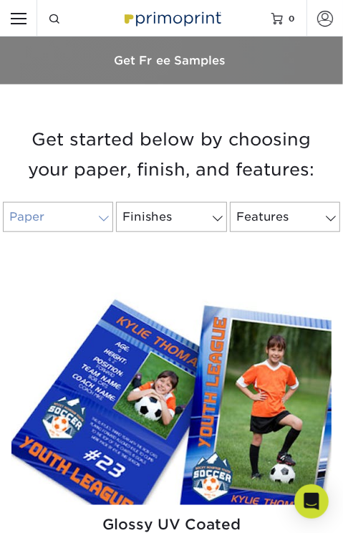  Describe the element at coordinates (58, 217) in the screenshot. I see `a: Paper` at that location.